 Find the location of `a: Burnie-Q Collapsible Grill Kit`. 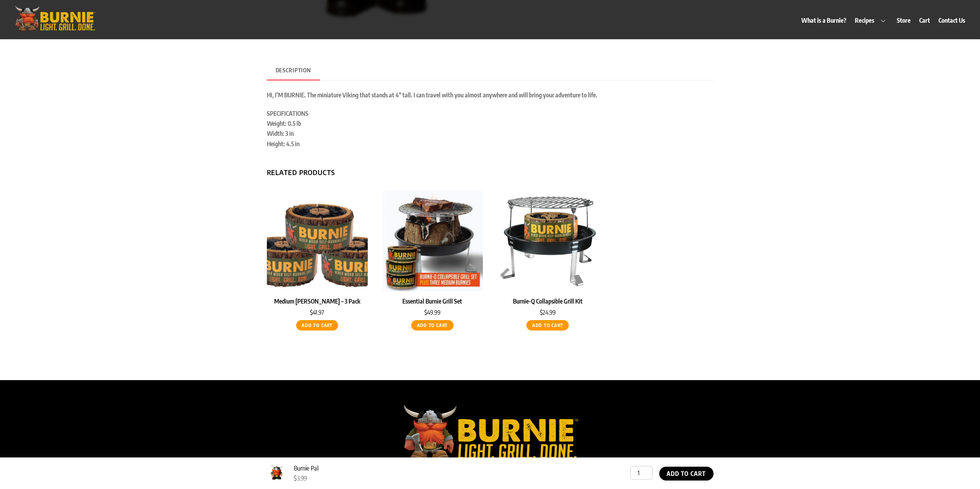

a: Burnie-Q Collapsible Grill Kit is located at coordinates (547, 302).